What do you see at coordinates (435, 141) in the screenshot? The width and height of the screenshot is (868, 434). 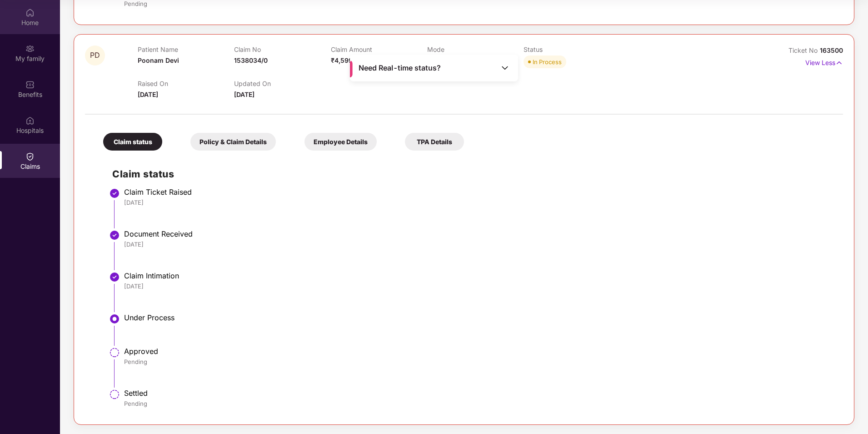 I see `div: TPA Details` at bounding box center [435, 141].